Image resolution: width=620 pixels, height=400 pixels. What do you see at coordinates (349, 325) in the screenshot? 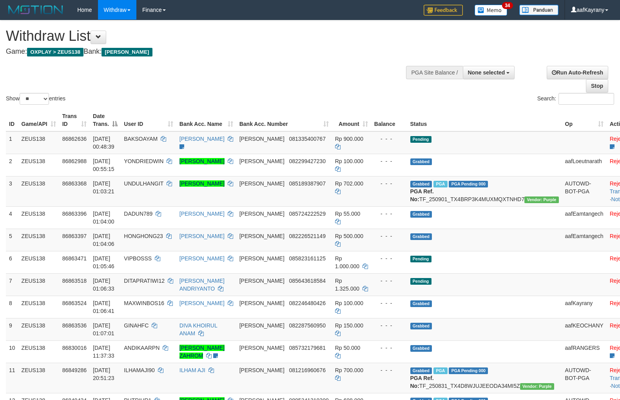
I see `span: Rp 150.000` at bounding box center [349, 325].